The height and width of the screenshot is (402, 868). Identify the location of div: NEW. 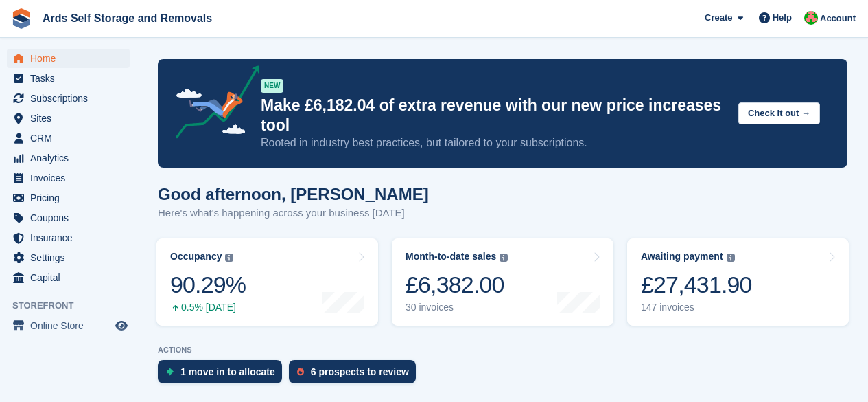
(272, 86).